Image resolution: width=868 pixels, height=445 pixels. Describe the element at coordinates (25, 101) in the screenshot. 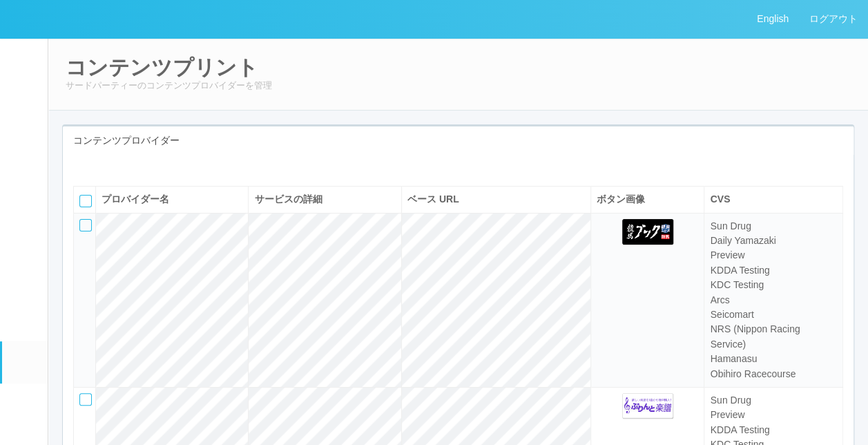

I see `a: ユーザー` at that location.